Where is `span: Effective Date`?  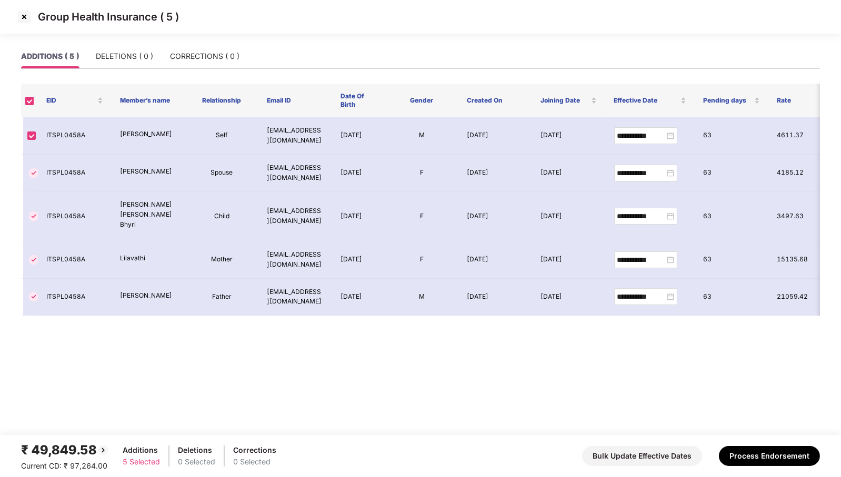 span: Effective Date is located at coordinates (646, 101).